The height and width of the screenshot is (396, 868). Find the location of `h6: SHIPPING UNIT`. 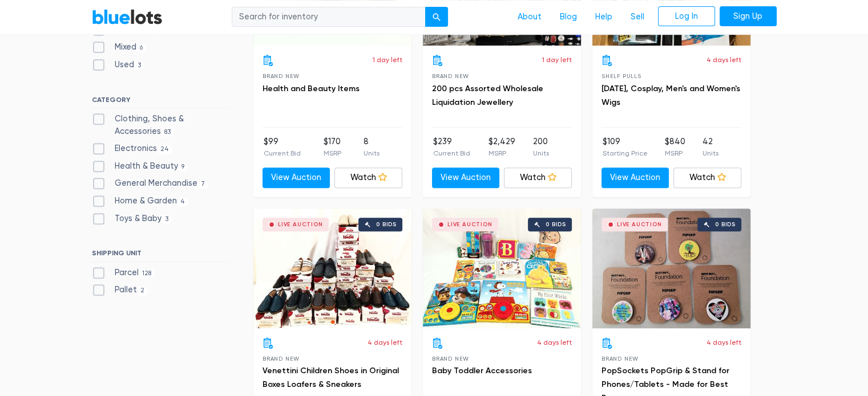

h6: SHIPPING UNIT is located at coordinates (160, 255).